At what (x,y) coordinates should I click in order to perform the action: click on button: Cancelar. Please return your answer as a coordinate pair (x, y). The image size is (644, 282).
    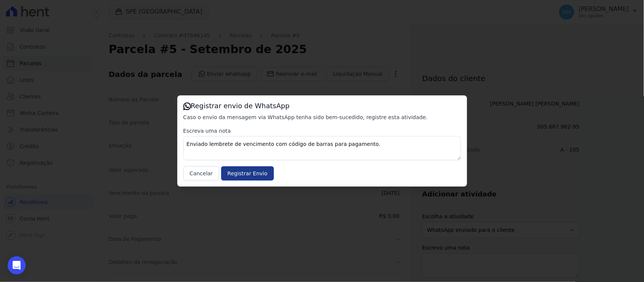
    Looking at the image, I should click on (201, 173).